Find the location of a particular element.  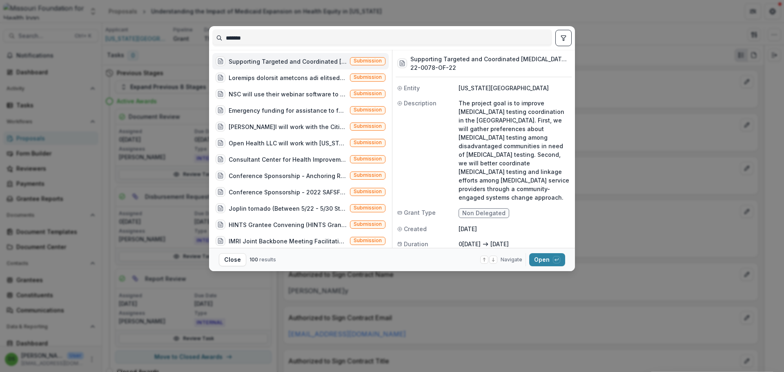

span: Non Delegated is located at coordinates (484, 213).